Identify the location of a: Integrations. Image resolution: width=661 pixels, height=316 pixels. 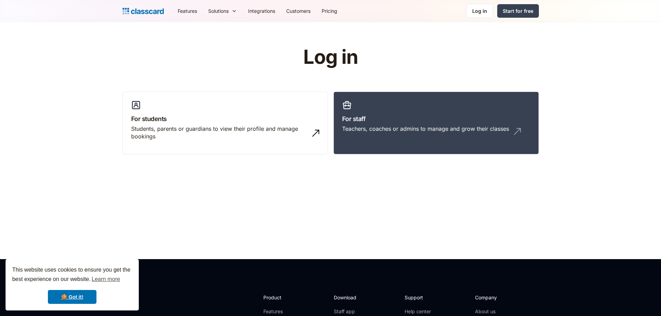
(261, 11).